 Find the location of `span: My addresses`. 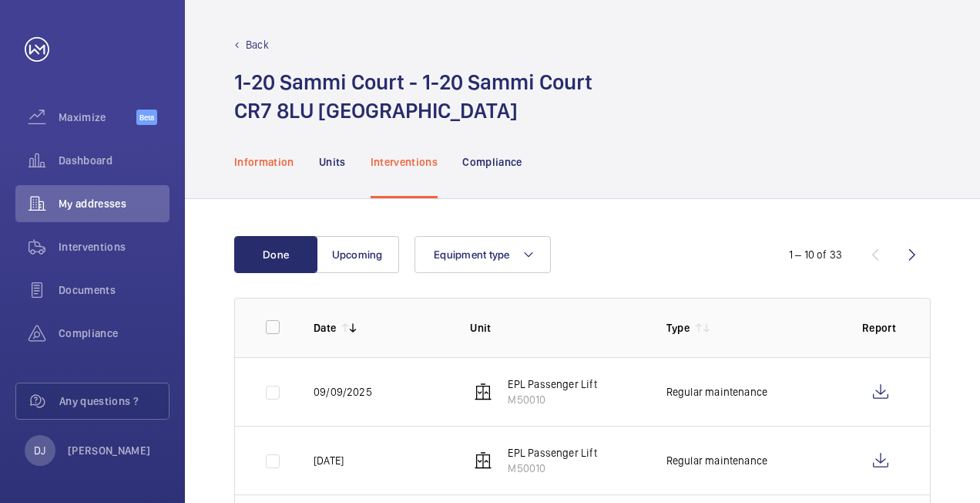

span: My addresses is located at coordinates (114, 203).